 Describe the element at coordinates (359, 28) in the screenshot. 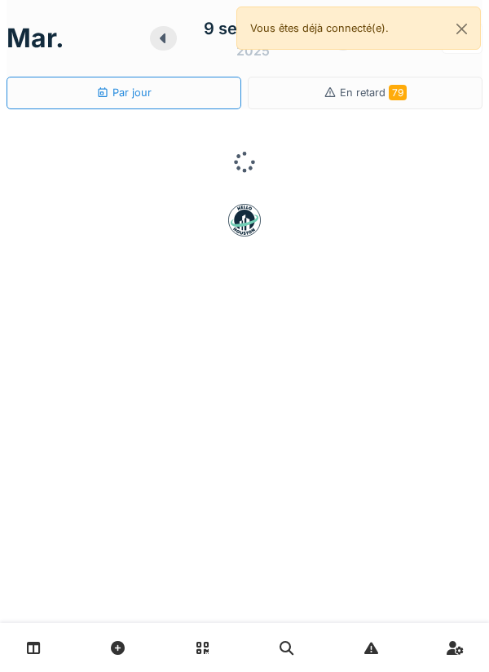

I see `div: Vous êtes déjà connecté(e).` at that location.